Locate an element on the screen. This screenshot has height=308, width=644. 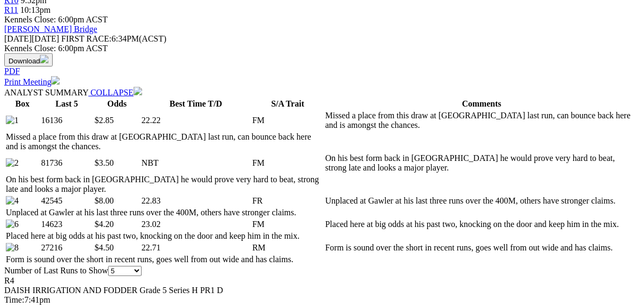
td: 42545 is located at coordinates (66, 201).